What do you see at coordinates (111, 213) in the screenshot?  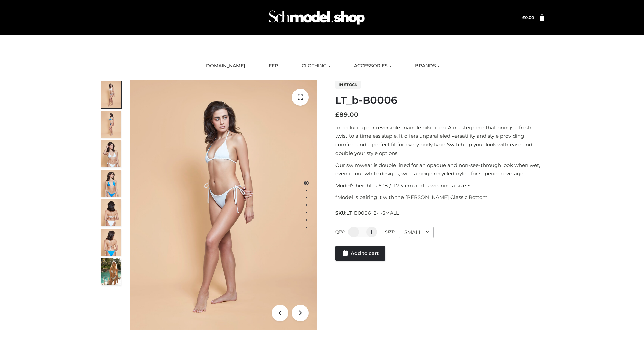 I see `img: ArielClassicBikiniTop_CloudNine_AzureSky_OW114ECO_7-scaled.jpg` at bounding box center [111, 213].